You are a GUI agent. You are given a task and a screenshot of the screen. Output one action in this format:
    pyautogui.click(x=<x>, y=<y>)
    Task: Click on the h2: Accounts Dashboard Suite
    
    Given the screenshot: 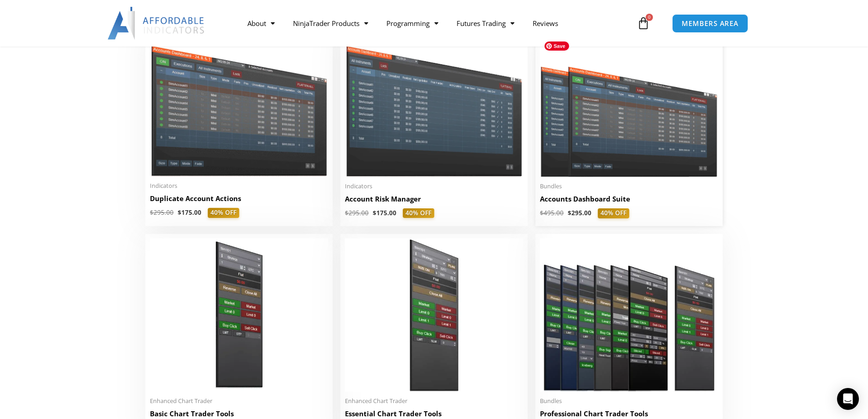 What is the action you would take?
    pyautogui.click(x=629, y=198)
    